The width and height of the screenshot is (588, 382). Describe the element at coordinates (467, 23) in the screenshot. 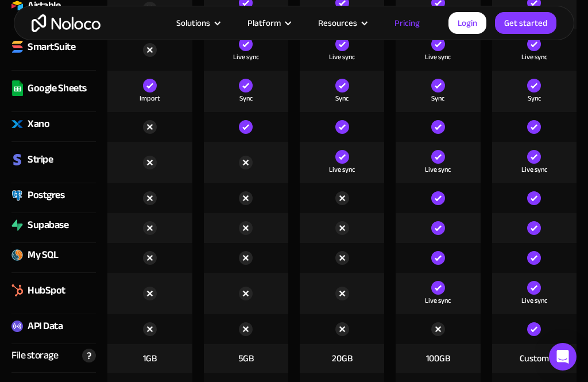

I see `a: Login` at that location.